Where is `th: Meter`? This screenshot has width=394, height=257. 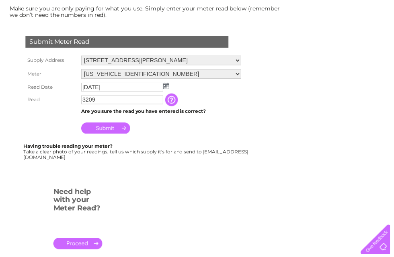 th: Meter is located at coordinates (52, 75).